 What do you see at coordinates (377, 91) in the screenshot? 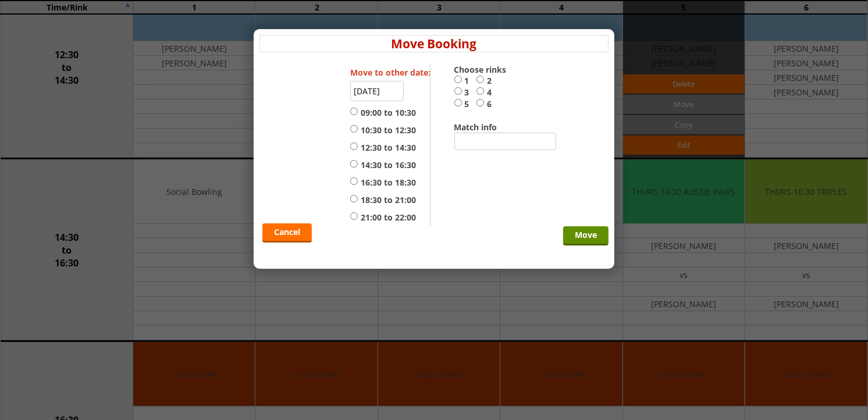
I see `input: Select date...` at bounding box center [377, 91].